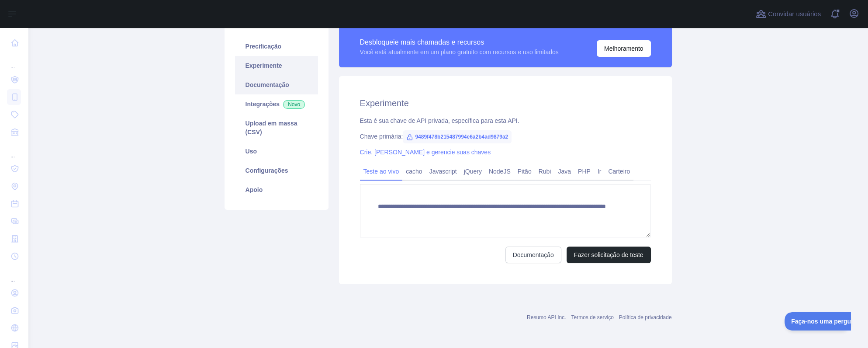 The height and width of the screenshot is (348, 868). I want to click on button: Convidar usuários, so click(788, 14).